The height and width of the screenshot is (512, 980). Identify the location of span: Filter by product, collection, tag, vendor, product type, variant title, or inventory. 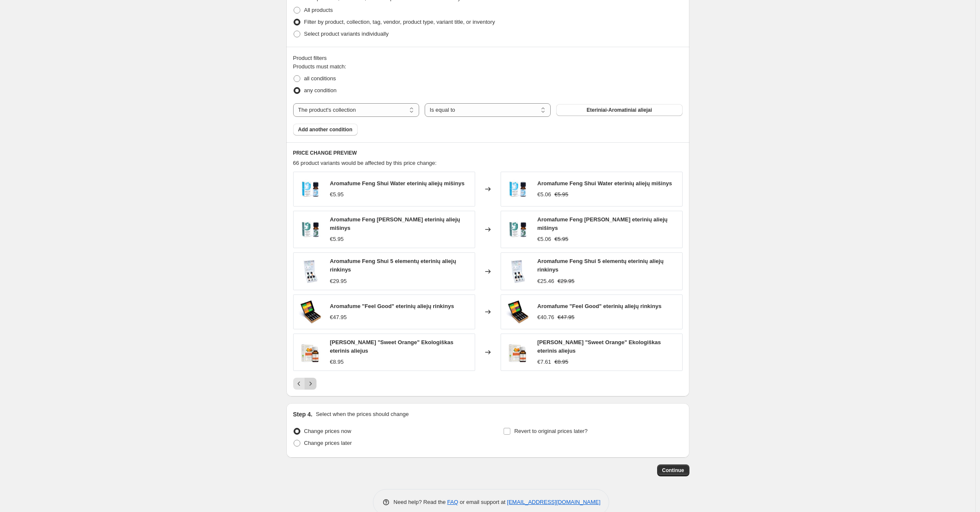
(400, 22).